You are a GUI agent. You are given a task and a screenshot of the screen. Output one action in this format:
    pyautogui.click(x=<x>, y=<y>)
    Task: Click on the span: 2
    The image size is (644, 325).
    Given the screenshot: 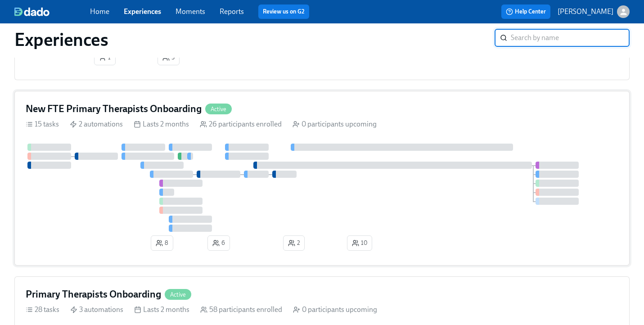 What is the action you would take?
    pyautogui.click(x=294, y=243)
    